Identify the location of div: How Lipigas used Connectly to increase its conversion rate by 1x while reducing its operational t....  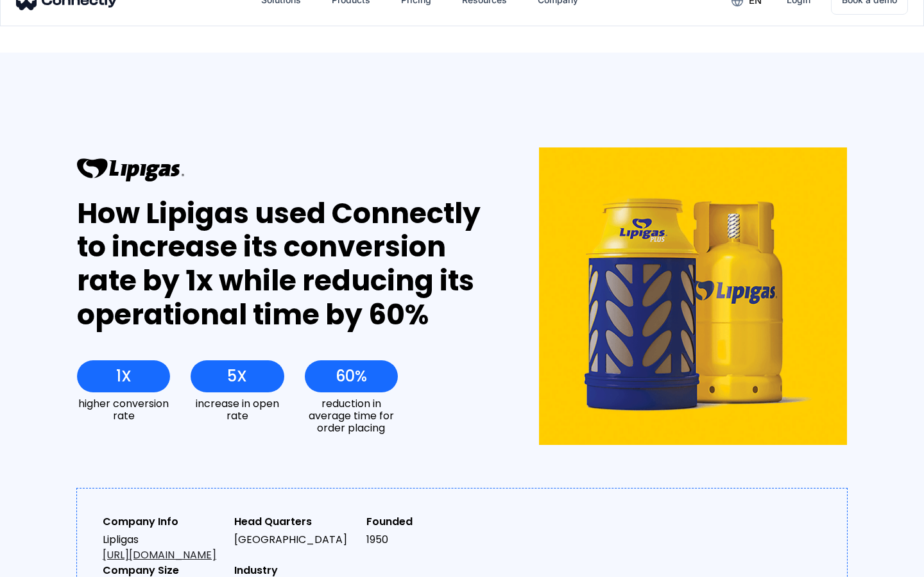
(284, 264).